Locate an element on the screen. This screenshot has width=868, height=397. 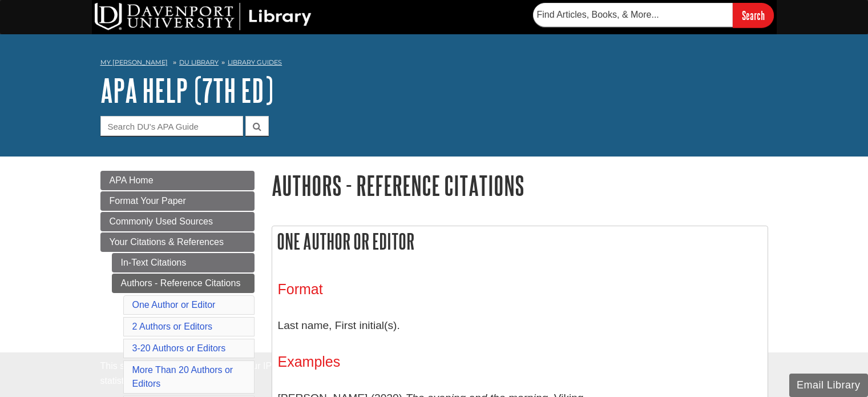
a: Format Your Paper is located at coordinates (178, 201).